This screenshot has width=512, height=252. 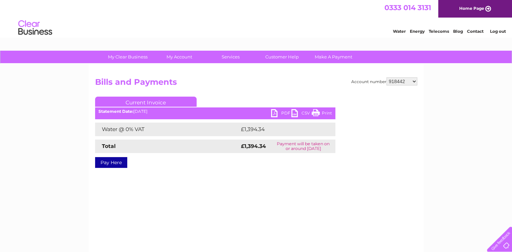 I want to click on a: Energy, so click(x=417, y=31).